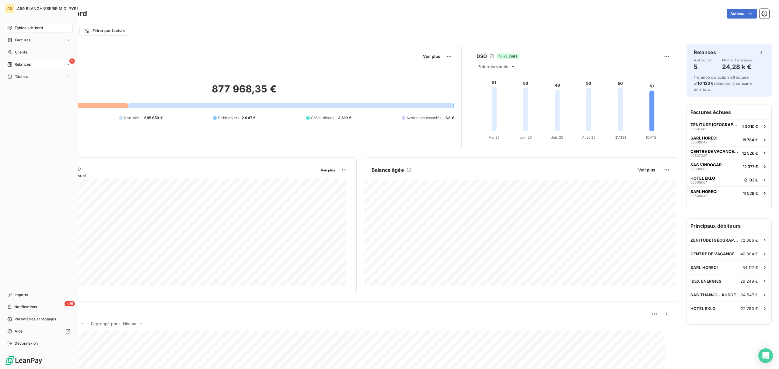 This screenshot has height=369, width=779. What do you see at coordinates (699, 142) in the screenshot?
I see `span: 02508042` at bounding box center [699, 142].